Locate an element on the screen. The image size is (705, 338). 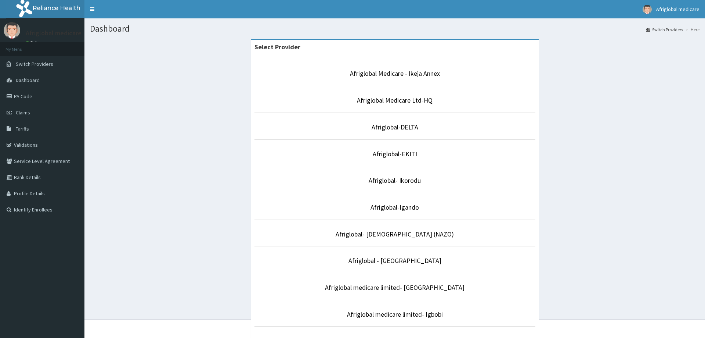
a: Afriglobal Medicare - Ikeja Annex is located at coordinates (395, 73).